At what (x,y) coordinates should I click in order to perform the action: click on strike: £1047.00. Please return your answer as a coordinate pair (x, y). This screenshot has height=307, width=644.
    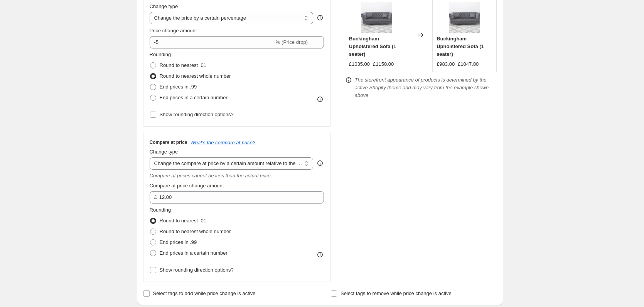
    Looking at the image, I should click on (468, 64).